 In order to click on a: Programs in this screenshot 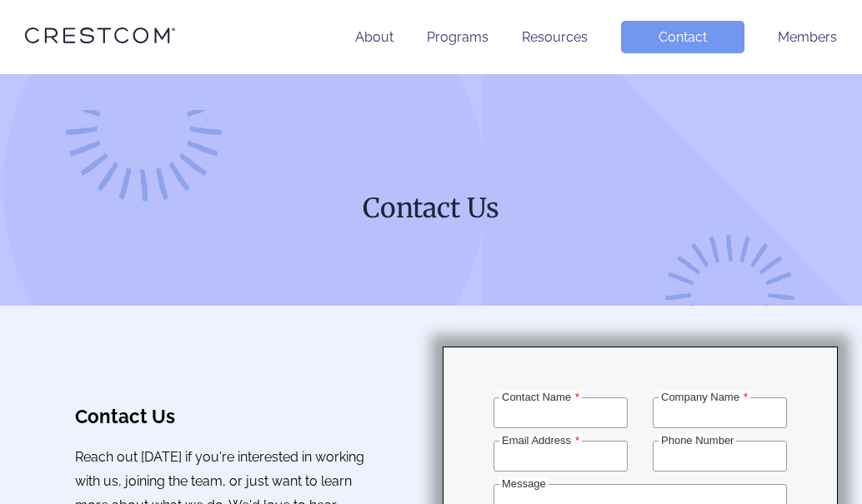, I will do `click(458, 37)`.